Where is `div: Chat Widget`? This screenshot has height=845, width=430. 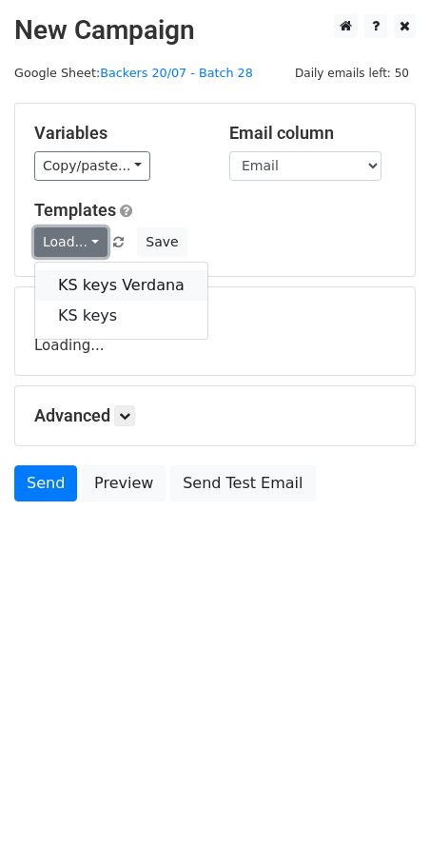 div: Chat Widget is located at coordinates (383, 799).